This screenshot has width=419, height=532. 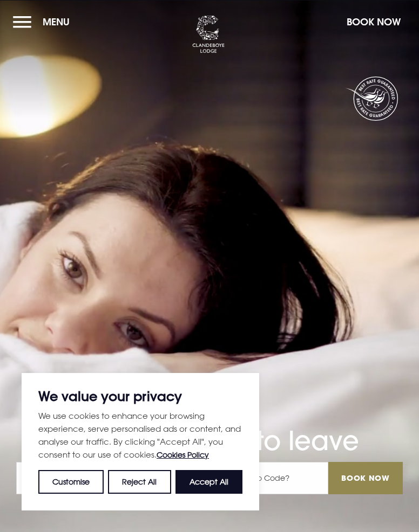 What do you see at coordinates (373, 22) in the screenshot?
I see `button: Book Now` at bounding box center [373, 22].